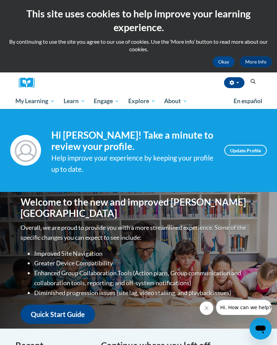 This screenshot has width=277, height=345. What do you see at coordinates (253, 82) in the screenshot?
I see `button: Search` at bounding box center [253, 82].